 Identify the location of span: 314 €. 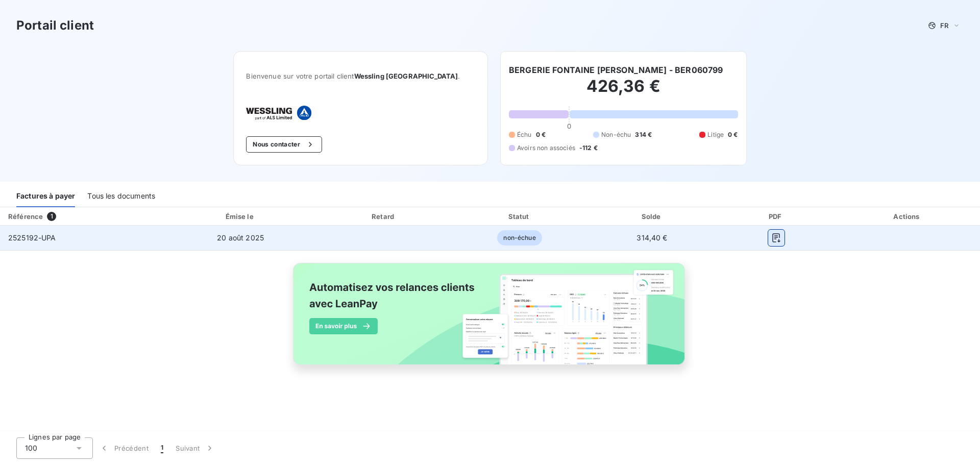
(643, 135).